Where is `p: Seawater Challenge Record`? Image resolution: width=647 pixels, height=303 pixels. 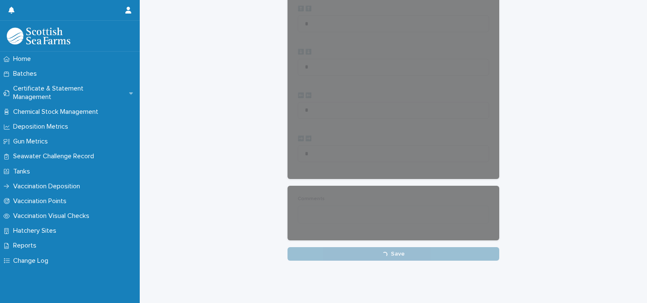
p: Seawater Challenge Record is located at coordinates (55, 156).